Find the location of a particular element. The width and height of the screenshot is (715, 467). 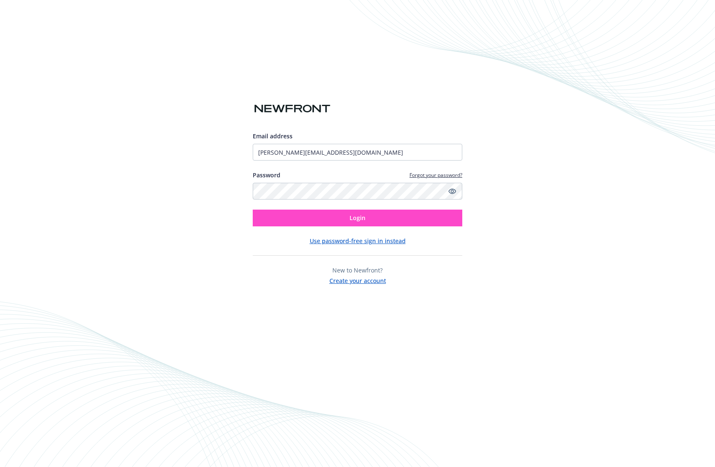

span: New to Newfront? is located at coordinates (357, 270).